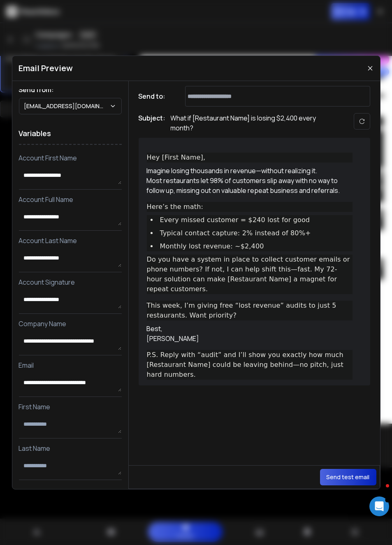 The image size is (392, 545). Describe the element at coordinates (70, 365) in the screenshot. I see `p: Email` at that location.